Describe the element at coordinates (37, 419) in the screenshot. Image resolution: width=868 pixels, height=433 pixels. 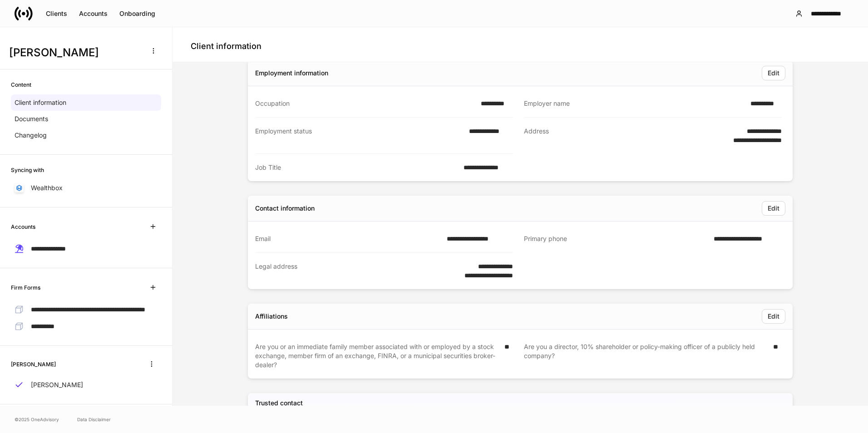
I see `span: © 2025 OneAdvisory` at that location.